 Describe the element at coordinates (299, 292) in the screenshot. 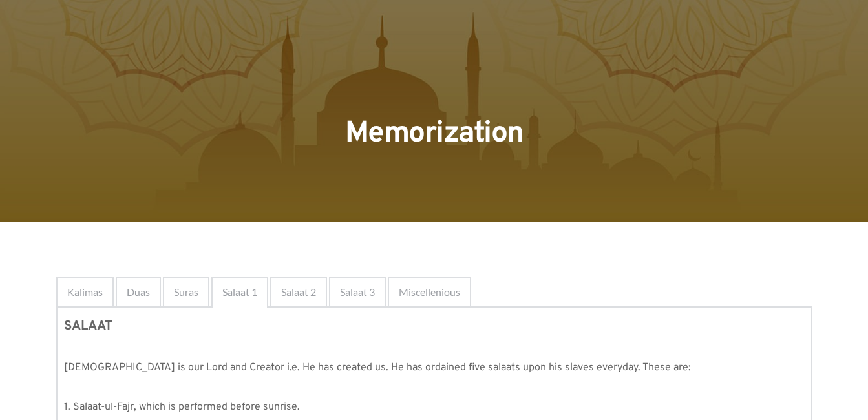

I see `span: Salaat 2` at that location.